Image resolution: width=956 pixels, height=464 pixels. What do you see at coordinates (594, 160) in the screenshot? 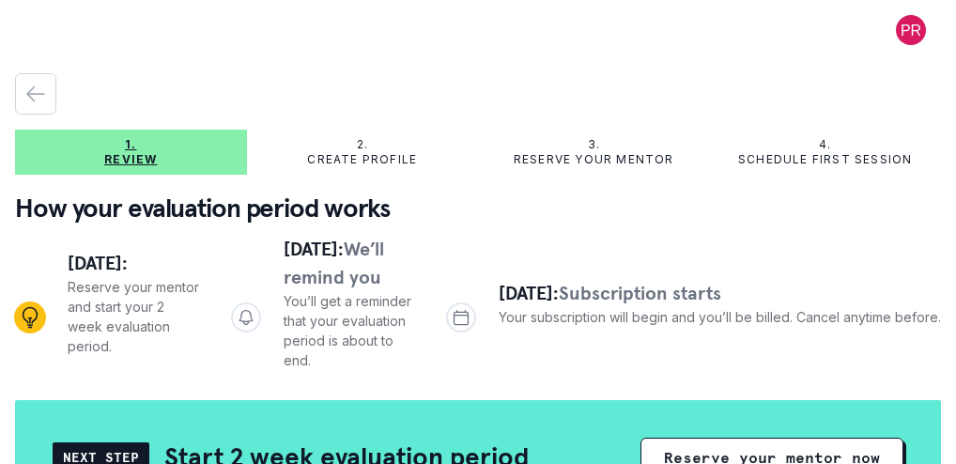
I see `p: Reserve your mentor` at bounding box center [594, 160].